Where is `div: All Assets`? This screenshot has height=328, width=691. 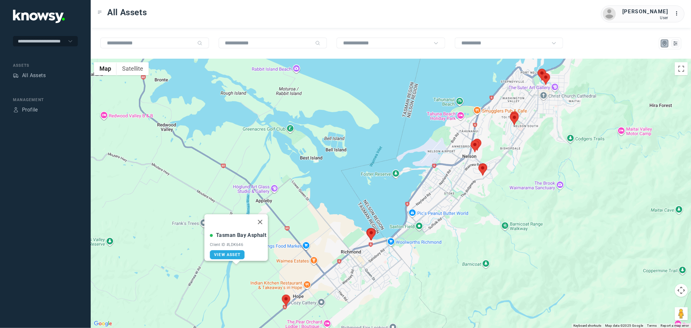 div: All Assets is located at coordinates (34, 76).